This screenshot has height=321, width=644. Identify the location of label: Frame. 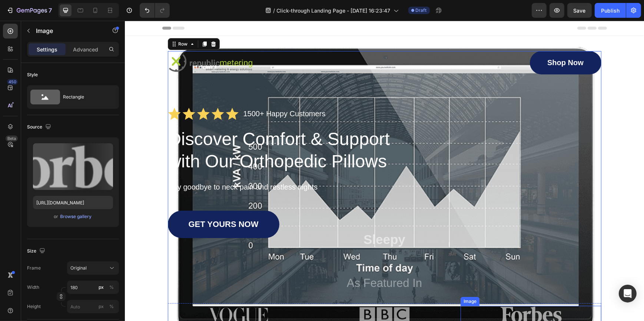
(33, 268).